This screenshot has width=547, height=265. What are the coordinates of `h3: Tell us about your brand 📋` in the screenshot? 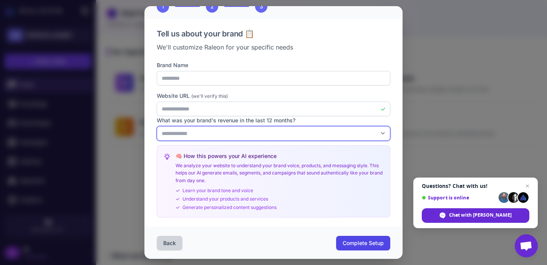 It's located at (274, 34).